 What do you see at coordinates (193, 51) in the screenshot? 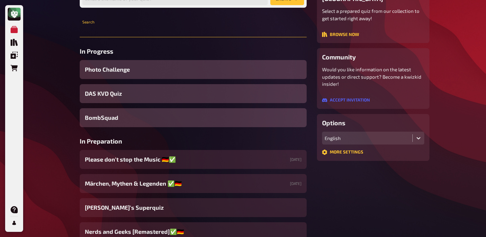
I see `h3: In Progress` at bounding box center [193, 51].